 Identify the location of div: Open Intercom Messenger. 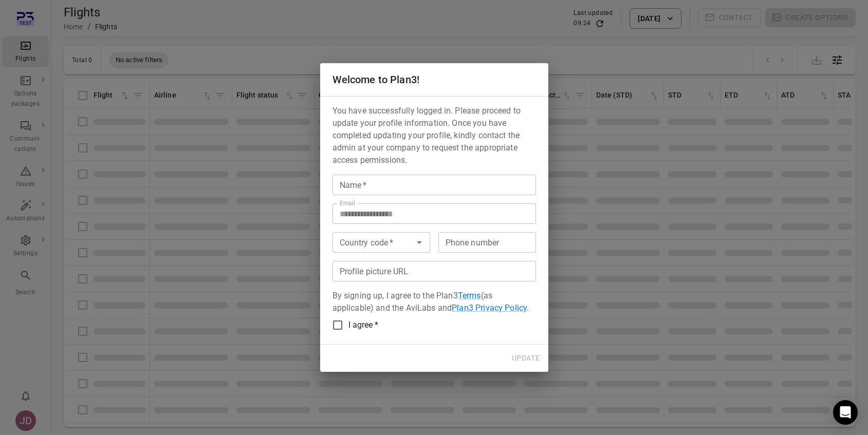
(845, 412).